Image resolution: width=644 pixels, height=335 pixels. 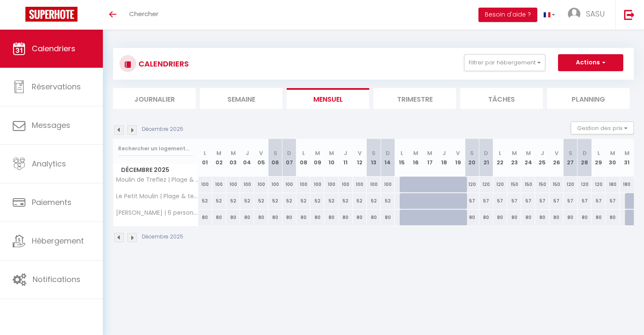 I want to click on th: 05, so click(x=261, y=157).